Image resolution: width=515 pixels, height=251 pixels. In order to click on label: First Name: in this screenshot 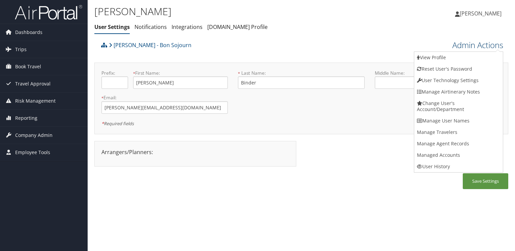, I will do `click(180, 73)`.